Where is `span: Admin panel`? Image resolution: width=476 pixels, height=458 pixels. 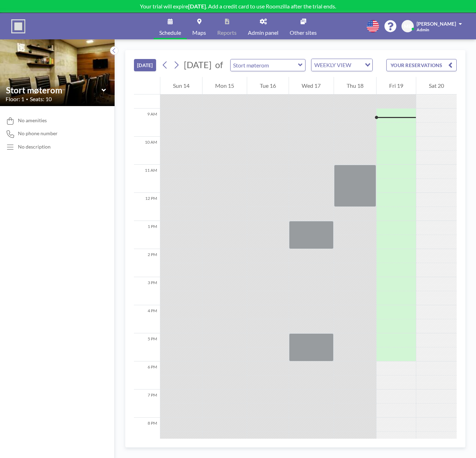
span: Admin panel is located at coordinates (263, 33).